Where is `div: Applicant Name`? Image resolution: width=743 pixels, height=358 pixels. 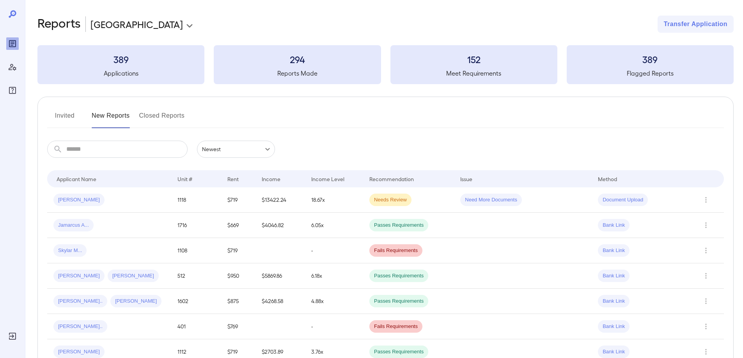
div: Applicant Name is located at coordinates (76, 179).